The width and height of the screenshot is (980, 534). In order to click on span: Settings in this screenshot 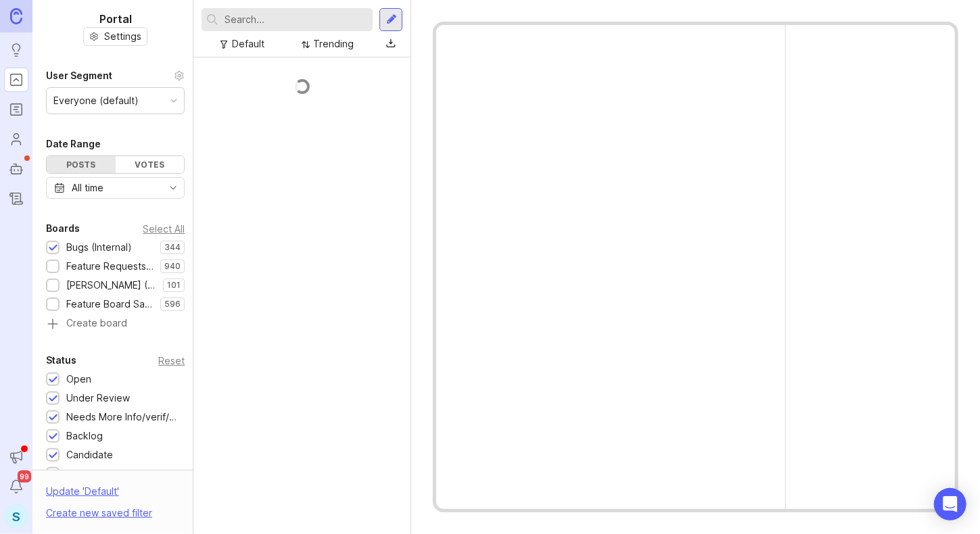, I will do `click(122, 37)`.